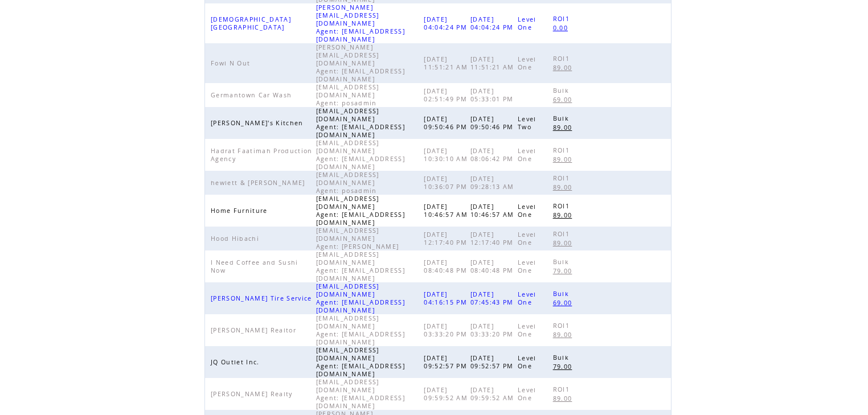 This screenshot has width=868, height=415. What do you see at coordinates (563, 27) in the screenshot?
I see `a: 0.00` at bounding box center [563, 27].